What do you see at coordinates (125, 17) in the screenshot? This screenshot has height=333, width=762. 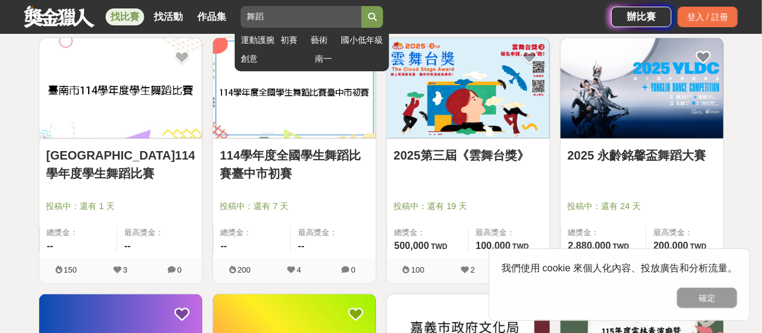 I see `a: 找比賽` at bounding box center [125, 17].